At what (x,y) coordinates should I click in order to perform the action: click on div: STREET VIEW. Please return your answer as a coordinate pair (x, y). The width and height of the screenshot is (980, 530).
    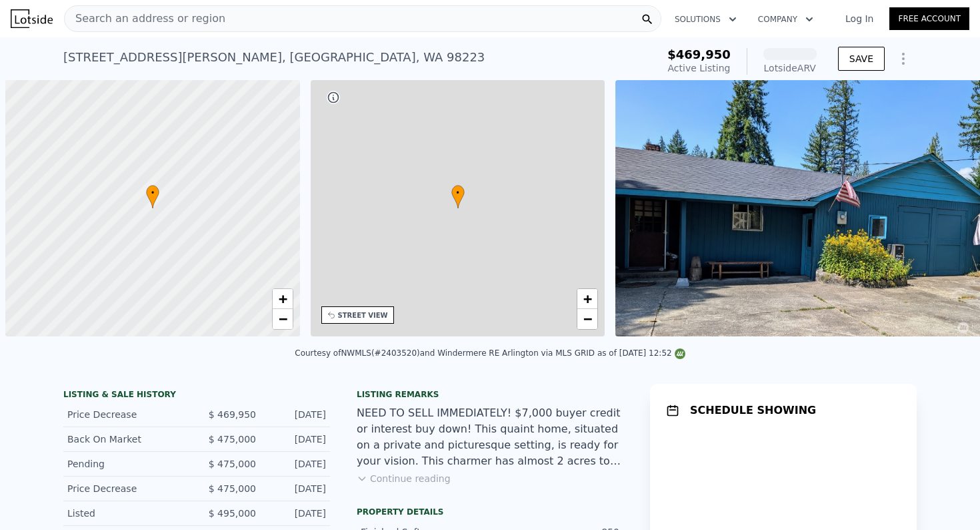
    Looking at the image, I should click on (363, 315).